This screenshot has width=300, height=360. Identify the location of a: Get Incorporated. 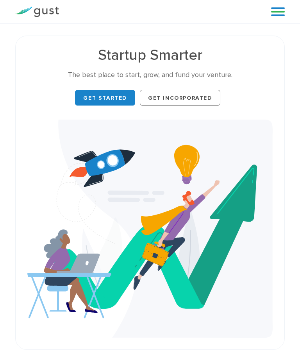
(180, 98).